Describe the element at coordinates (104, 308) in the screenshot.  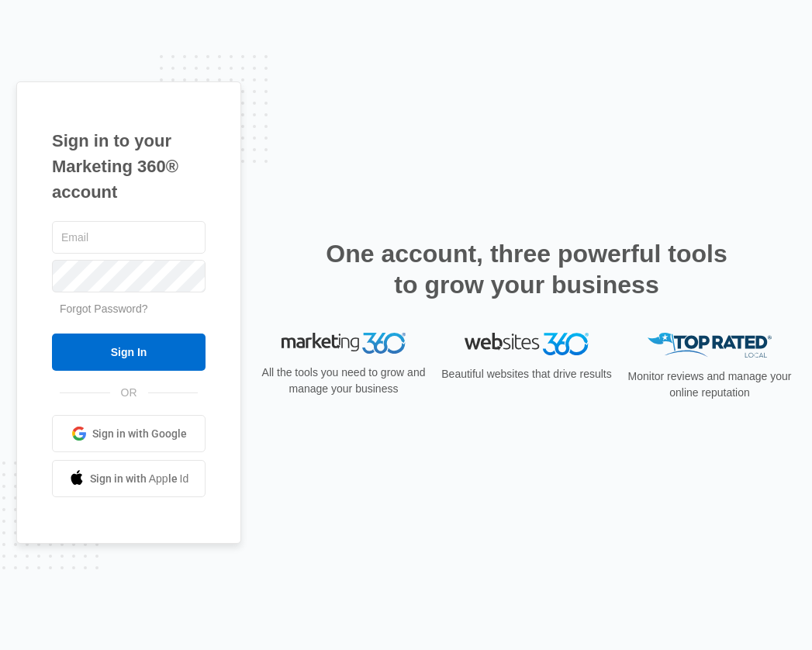
I see `a: Forgot Password?` at that location.